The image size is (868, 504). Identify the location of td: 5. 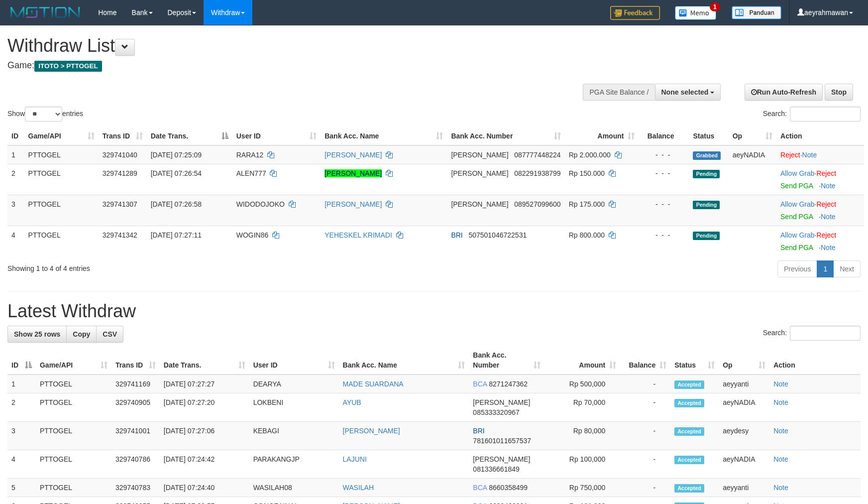
(21, 488).